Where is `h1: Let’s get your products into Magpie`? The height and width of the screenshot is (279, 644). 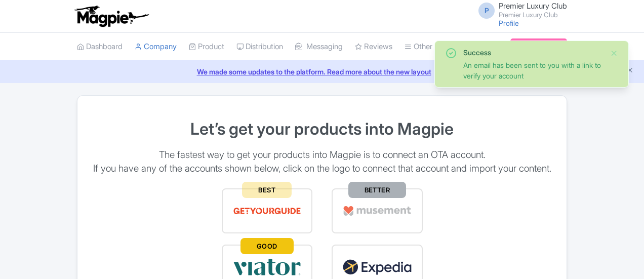 h1: Let’s get your products into Magpie is located at coordinates (322, 129).